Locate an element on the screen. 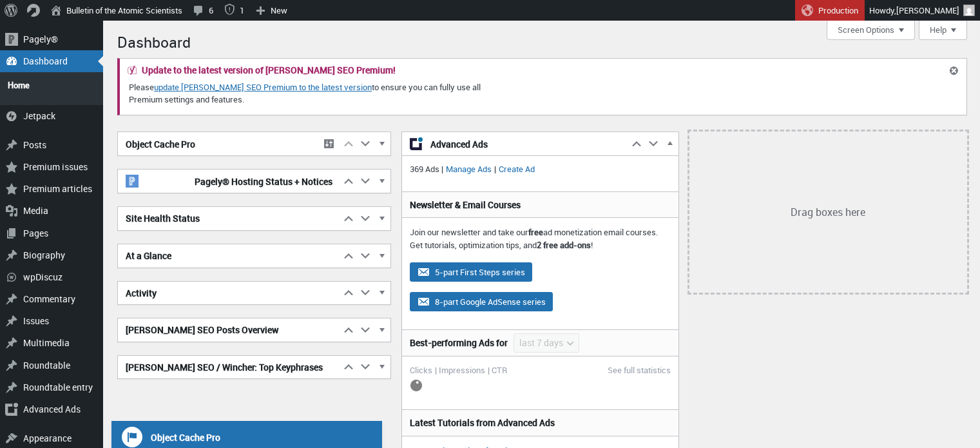 The width and height of the screenshot is (980, 448). h1: Dashboard is located at coordinates (542, 40).